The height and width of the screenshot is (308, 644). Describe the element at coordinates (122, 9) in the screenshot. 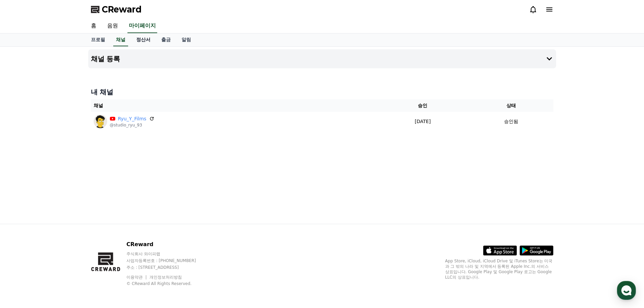

I see `span: CReward` at that location.